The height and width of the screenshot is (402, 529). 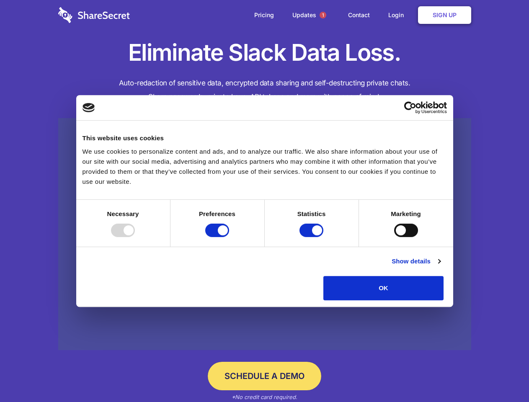 I want to click on h4: Auto-redaction of sensitive data, encrypted data sharing and self-destructing private chats. Shar..., so click(x=265, y=90).